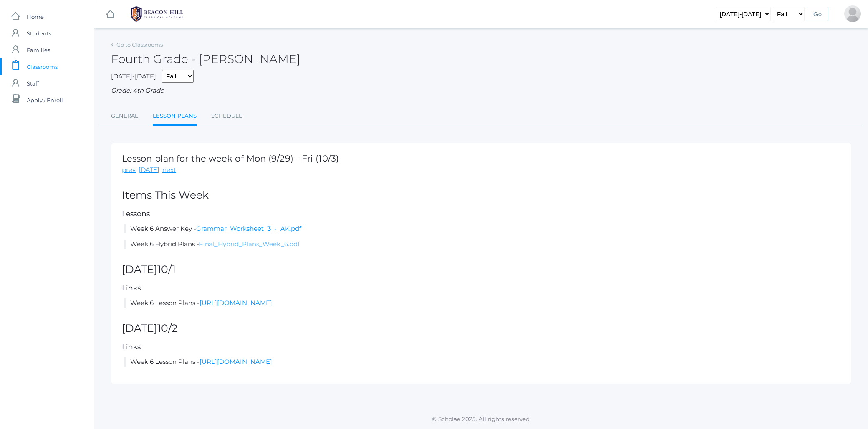  Describe the element at coordinates (818, 14) in the screenshot. I see `input: Go` at that location.